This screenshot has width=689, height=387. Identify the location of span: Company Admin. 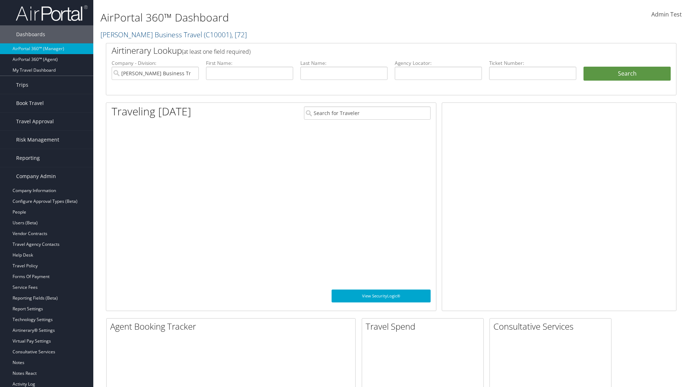
(36, 176).